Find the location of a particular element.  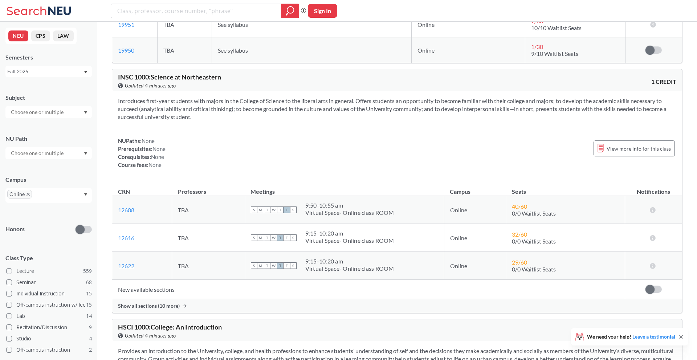

div: Show all sections (10 more) is located at coordinates (397, 306).